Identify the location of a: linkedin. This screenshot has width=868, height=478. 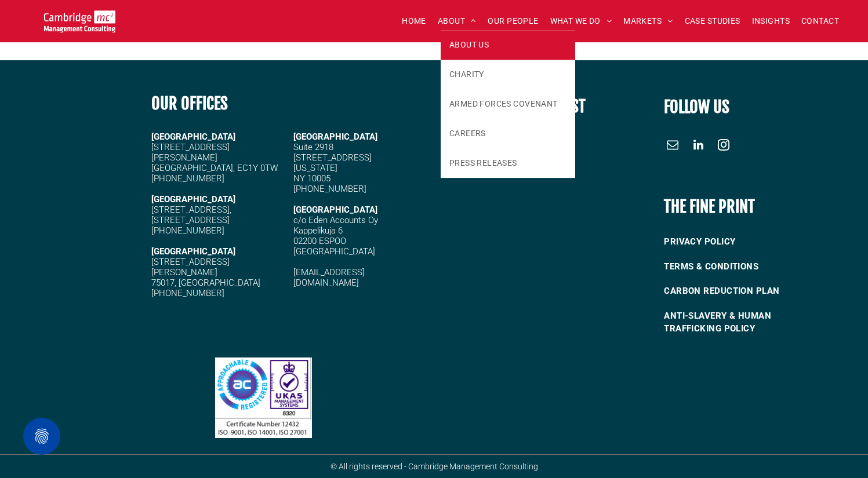
(699, 146).